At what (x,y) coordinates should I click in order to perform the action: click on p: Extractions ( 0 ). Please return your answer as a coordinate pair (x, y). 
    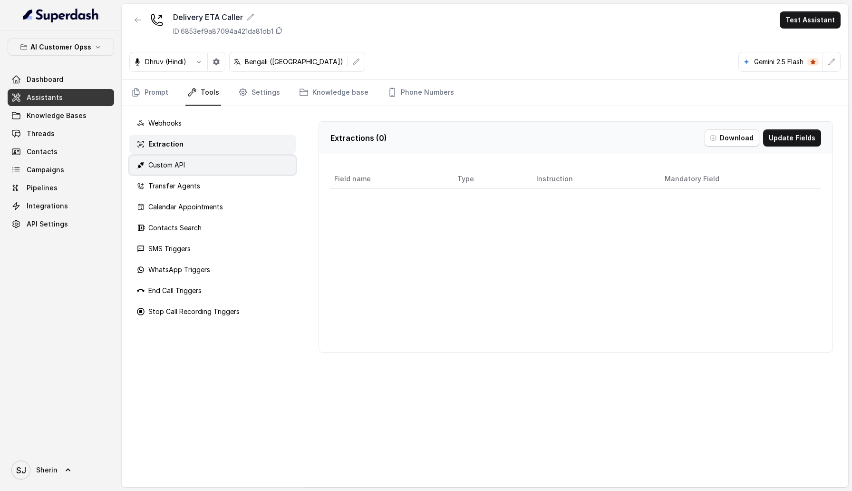
    Looking at the image, I should click on (359, 138).